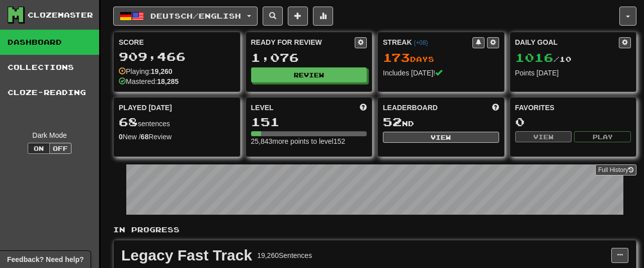  I want to click on p: In Progress, so click(375, 229).